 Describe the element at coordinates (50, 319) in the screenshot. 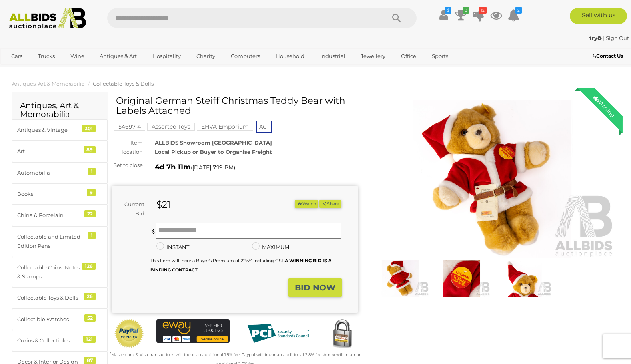

I see `div: Collectible Watches` at that location.